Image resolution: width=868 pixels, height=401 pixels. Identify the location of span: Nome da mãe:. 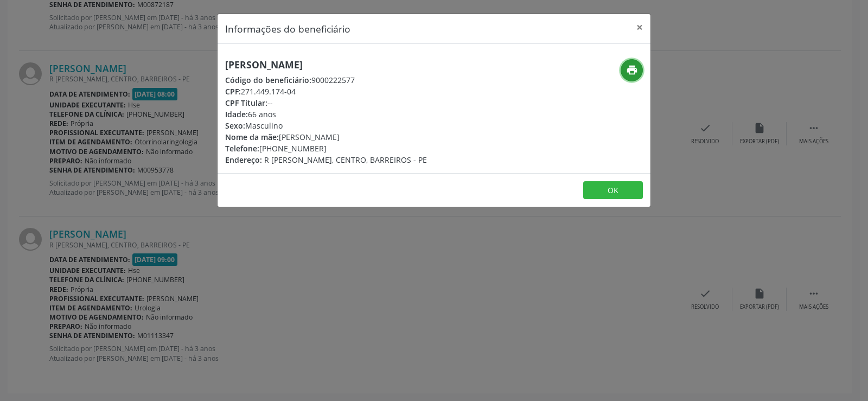
(251, 137).